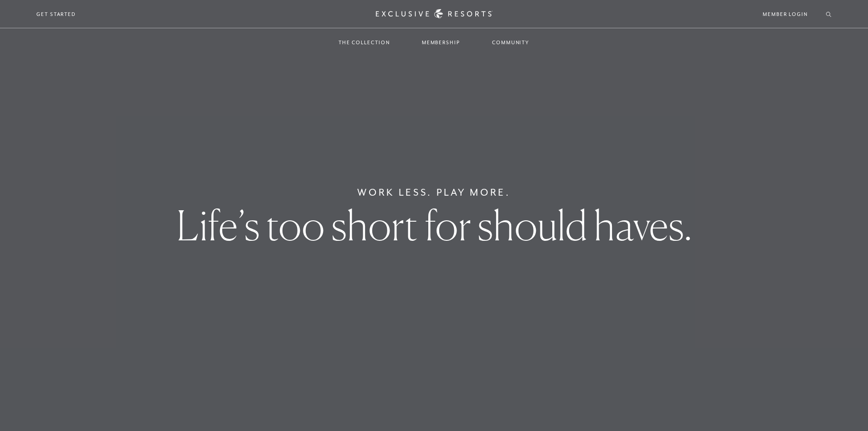 The image size is (868, 431). Describe the element at coordinates (364, 43) in the screenshot. I see `a: The Collection` at that location.